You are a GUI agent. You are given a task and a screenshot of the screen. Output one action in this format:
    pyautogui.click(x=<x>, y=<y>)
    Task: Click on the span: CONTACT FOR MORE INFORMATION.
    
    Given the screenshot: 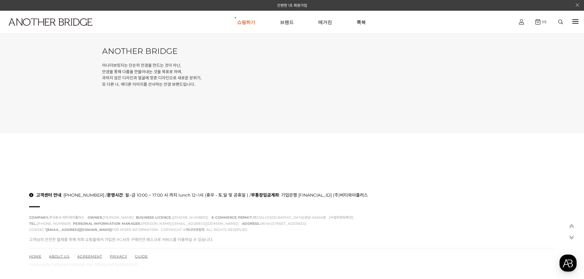 What is the action you would take?
    pyautogui.click(x=95, y=230)
    